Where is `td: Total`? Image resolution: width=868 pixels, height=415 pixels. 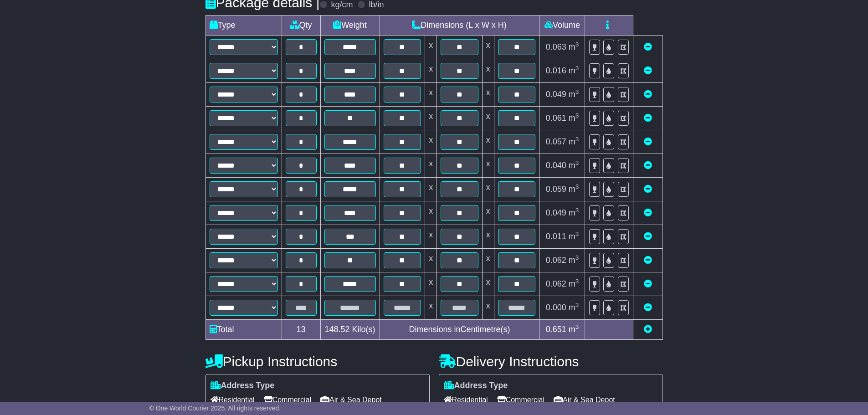
td: Total is located at coordinates (243, 329).